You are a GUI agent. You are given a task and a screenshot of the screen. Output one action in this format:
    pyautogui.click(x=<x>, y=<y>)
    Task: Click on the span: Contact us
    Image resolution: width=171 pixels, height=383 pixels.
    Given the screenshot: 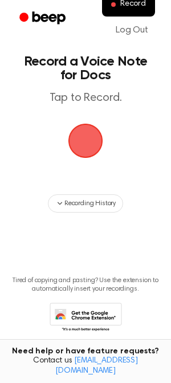 What is the action you would take?
    pyautogui.click(x=86, y=366)
    